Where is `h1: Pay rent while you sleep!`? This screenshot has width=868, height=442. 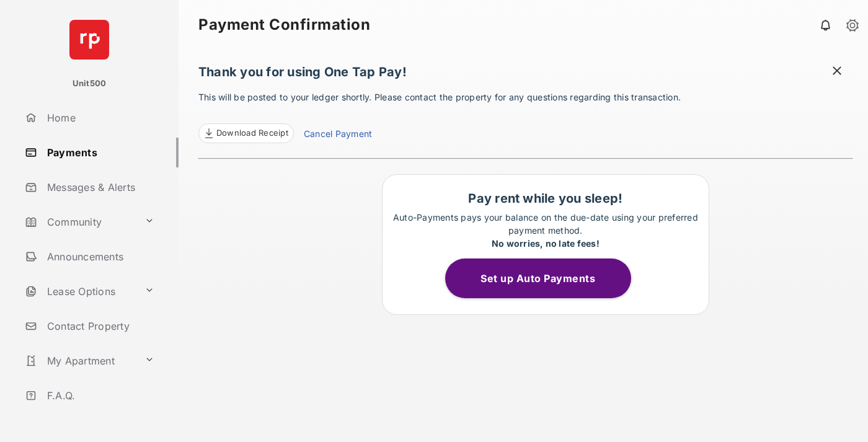 h1: Pay rent while you sleep! is located at coordinates (546, 198).